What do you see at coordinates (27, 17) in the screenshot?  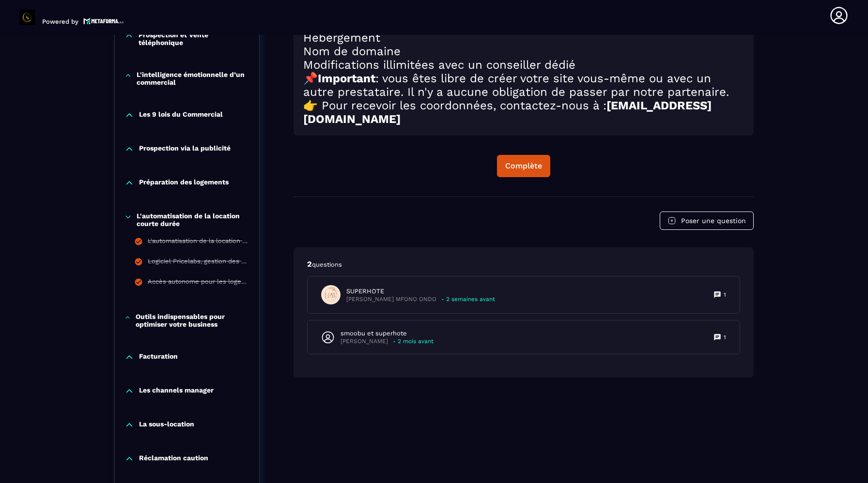 I see `img: logo-branding` at bounding box center [27, 17].